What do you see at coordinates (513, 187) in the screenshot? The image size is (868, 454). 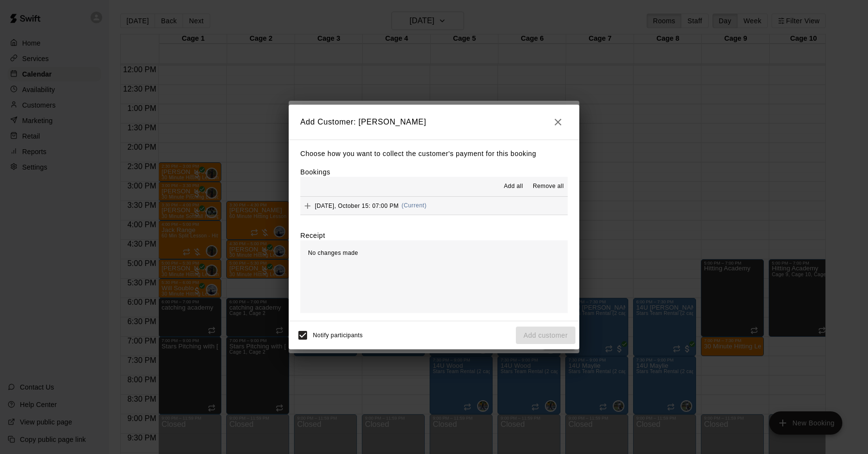 I see `button: Add all` at bounding box center [513, 187].